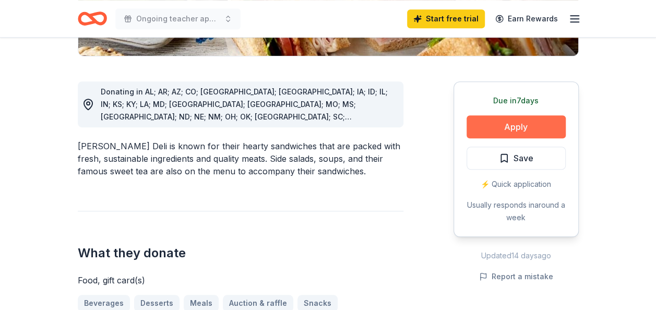 This screenshot has height=310, width=656. I want to click on a: Home, so click(92, 18).